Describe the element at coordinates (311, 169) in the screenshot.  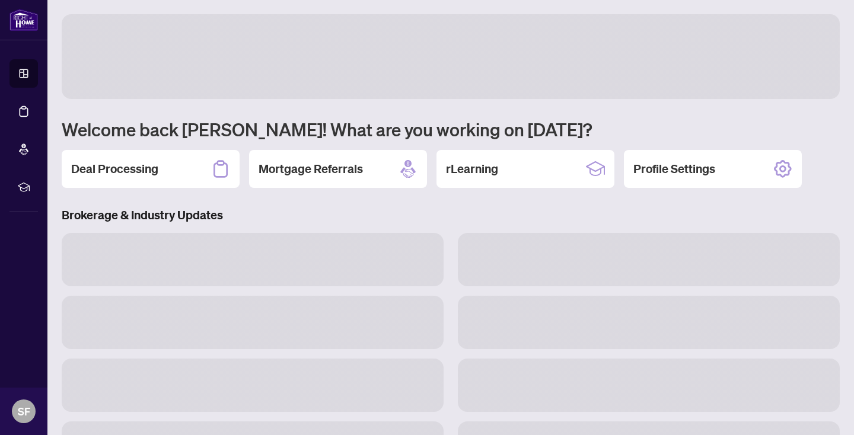
I see `h2: Mortgage Referrals` at that location.